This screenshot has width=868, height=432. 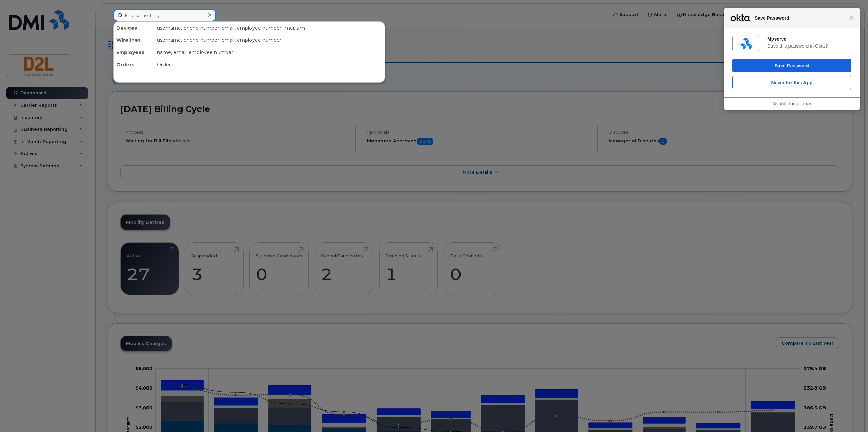 What do you see at coordinates (792, 66) in the screenshot?
I see `button: Save Password` at bounding box center [792, 66].